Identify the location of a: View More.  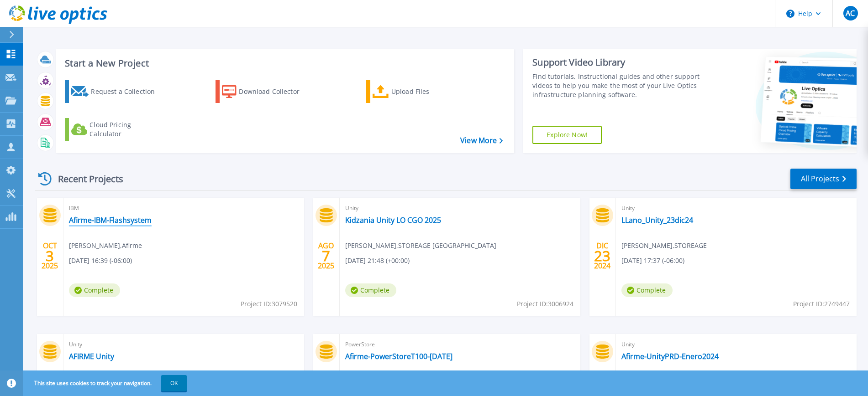
(481, 140).